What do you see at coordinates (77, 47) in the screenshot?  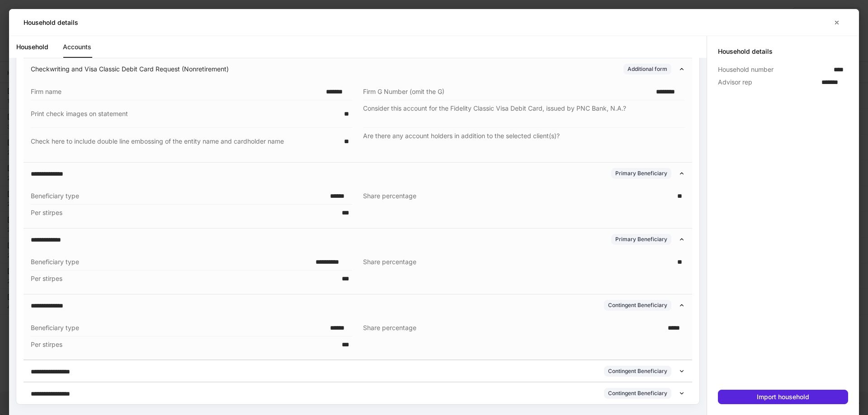 I see `a: Accounts` at bounding box center [77, 47].